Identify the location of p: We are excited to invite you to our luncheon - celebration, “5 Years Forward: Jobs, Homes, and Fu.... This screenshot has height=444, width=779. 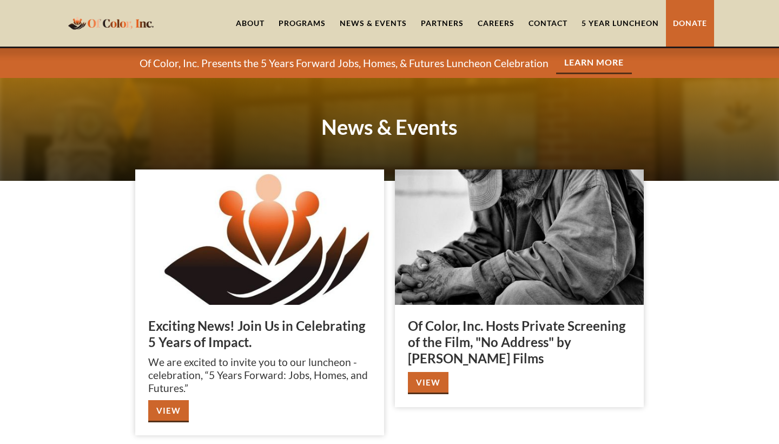
(260, 375).